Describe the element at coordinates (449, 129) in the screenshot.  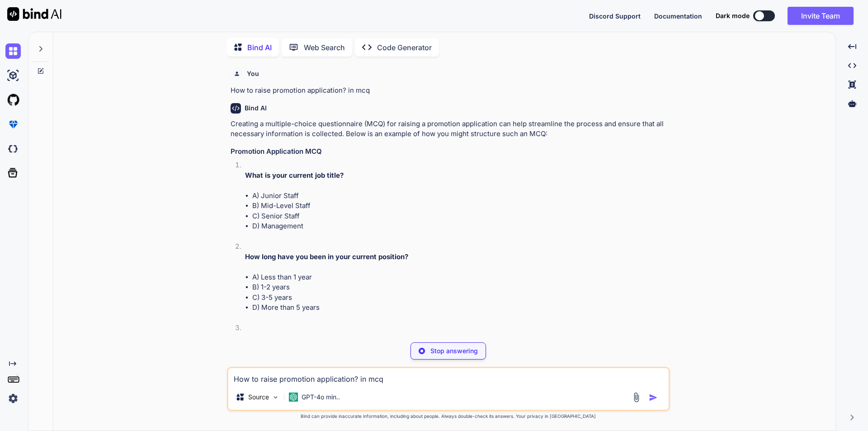
I see `p: Creating a multiple-choice questionnaire (MCQ) for raising a promotion application can help strea...` at that location.